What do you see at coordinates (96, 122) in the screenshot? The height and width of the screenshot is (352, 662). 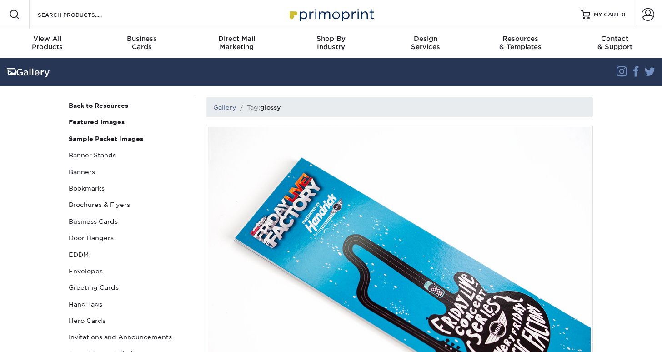 I see `strong: Featured Images` at bounding box center [96, 122].